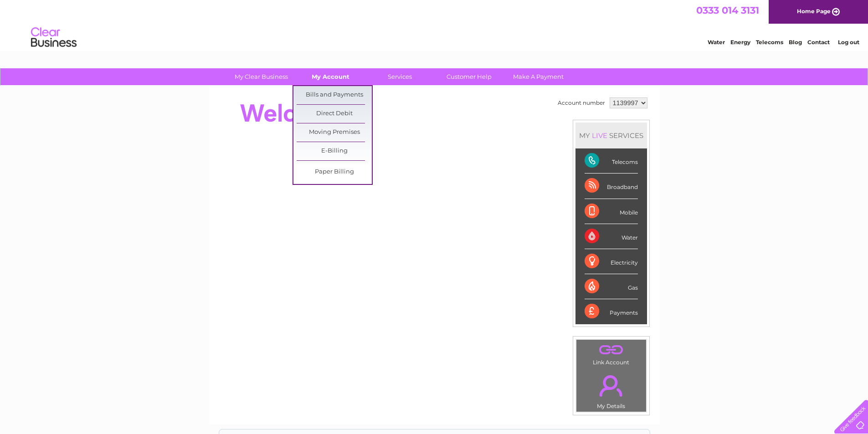 Image resolution: width=868 pixels, height=434 pixels. I want to click on a: Contact, so click(818, 42).